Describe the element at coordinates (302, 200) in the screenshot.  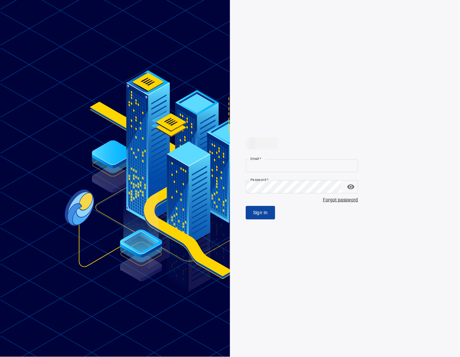
I see `span: Forgot password` at that location.